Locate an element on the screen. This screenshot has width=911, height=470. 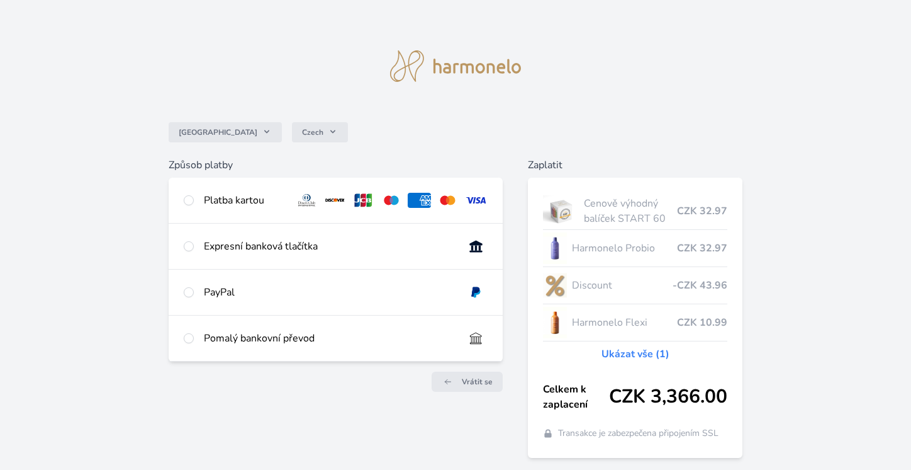
span: Vrátit se is located at coordinates (477, 381).